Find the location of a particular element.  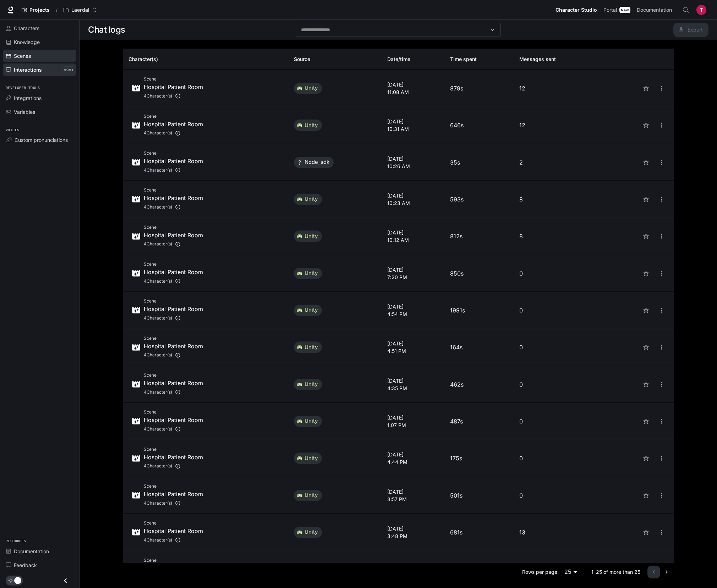

p: 1991s is located at coordinates (479, 311).